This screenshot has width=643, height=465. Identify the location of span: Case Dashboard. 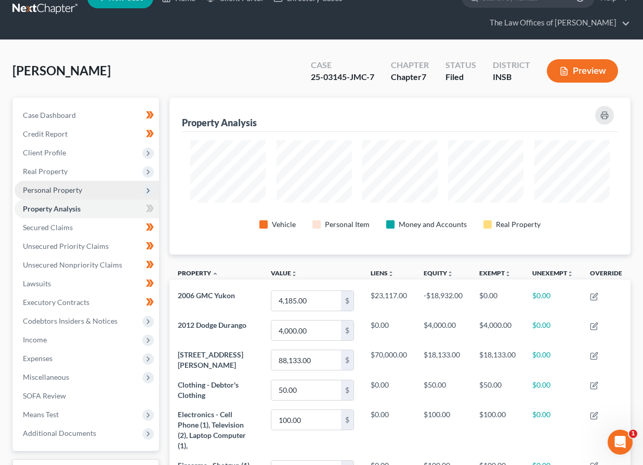
(49, 115).